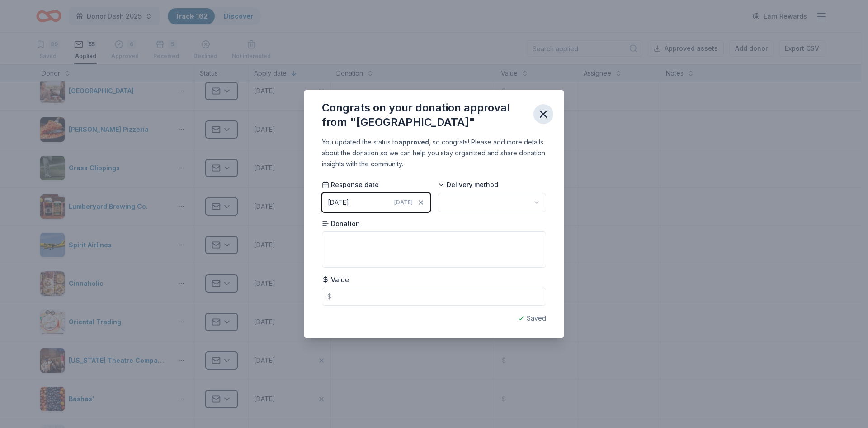 The height and width of the screenshot is (428, 868). What do you see at coordinates (350, 185) in the screenshot?
I see `span: Response date` at bounding box center [350, 185].